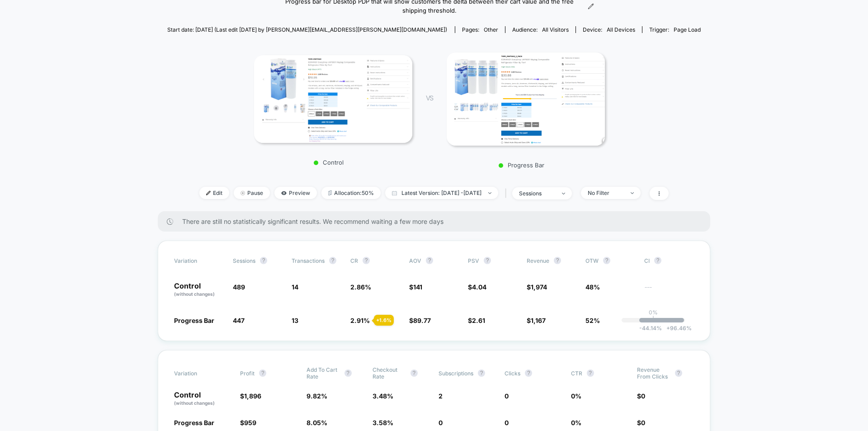  What do you see at coordinates (677, 328) in the screenshot?
I see `span: 96.46 %` at bounding box center [677, 328].